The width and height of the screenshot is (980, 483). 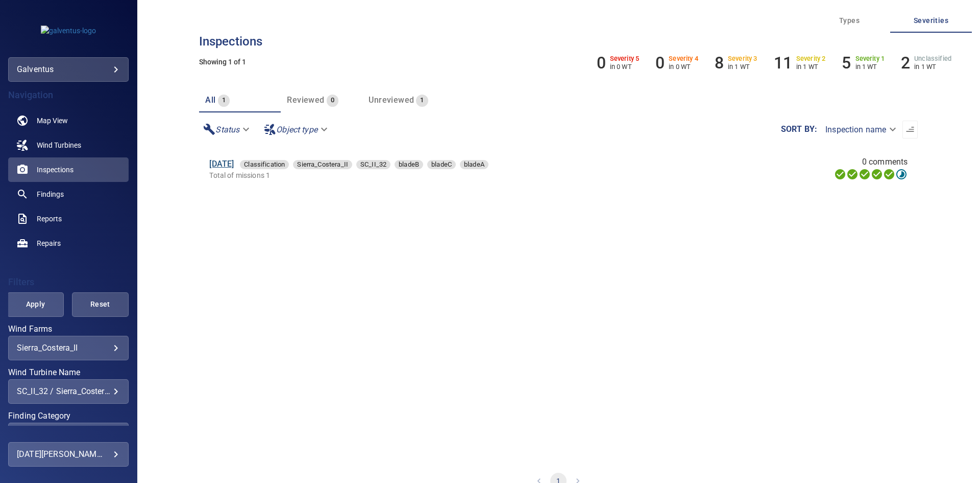 I want to click on h6: Severity 4, so click(x=684, y=59).